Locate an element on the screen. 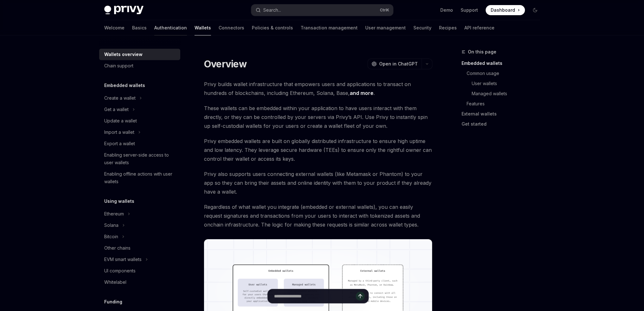 The width and height of the screenshot is (644, 311). a: Whitelabel is located at coordinates (139, 282).